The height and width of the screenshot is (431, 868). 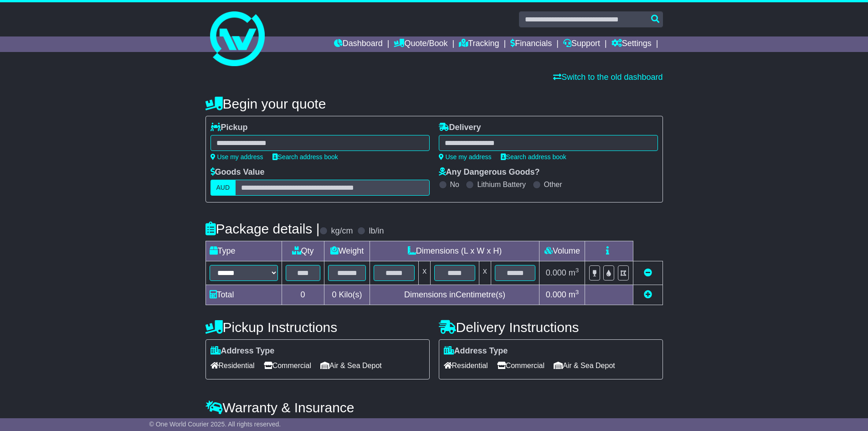 What do you see at coordinates (302, 251) in the screenshot?
I see `td: Qty` at bounding box center [302, 251].